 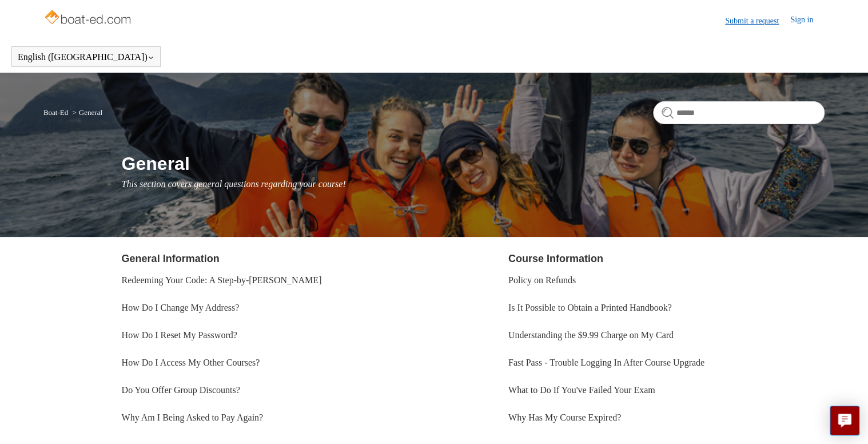 What do you see at coordinates (590, 307) in the screenshot?
I see `a: Is It Possible to Obtain a Printed Handbook?` at bounding box center [590, 307].